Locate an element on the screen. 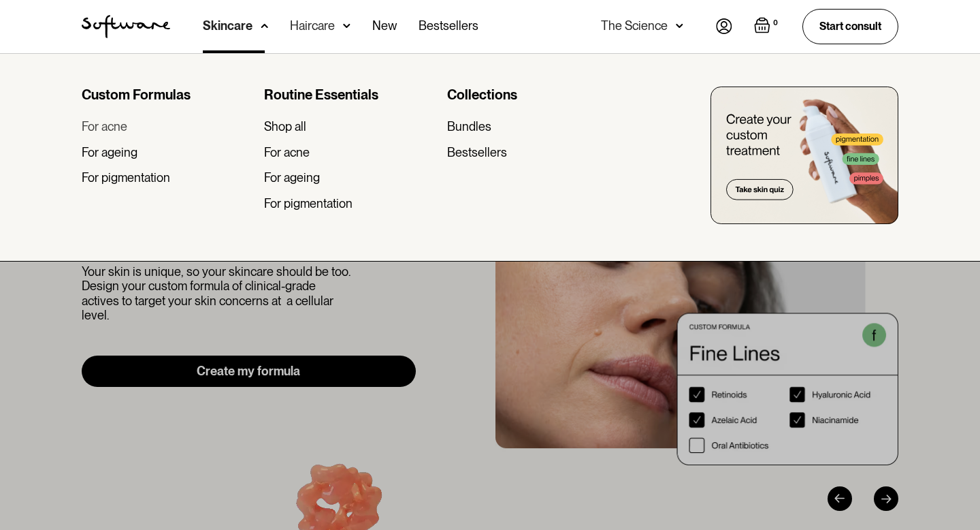 The width and height of the screenshot is (980, 530). div: Shop all is located at coordinates (285, 127).